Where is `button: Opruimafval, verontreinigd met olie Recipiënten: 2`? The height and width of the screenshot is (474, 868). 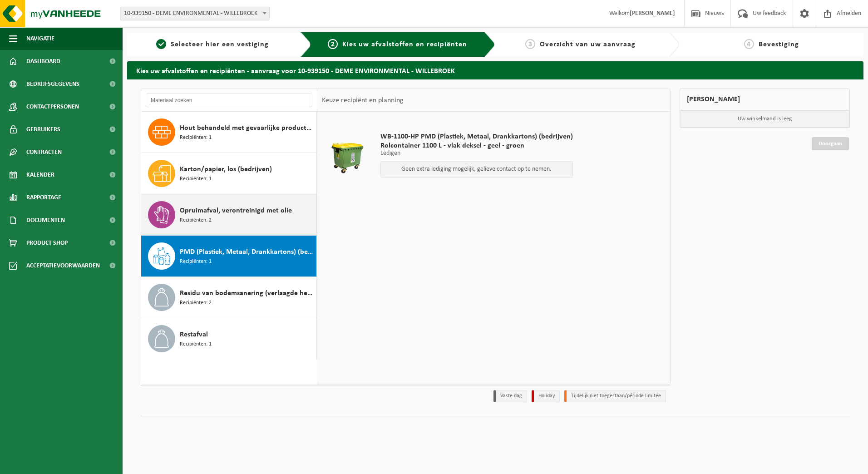 button: Opruimafval, verontreinigd met olie Recipiënten: 2 is located at coordinates (229, 215).